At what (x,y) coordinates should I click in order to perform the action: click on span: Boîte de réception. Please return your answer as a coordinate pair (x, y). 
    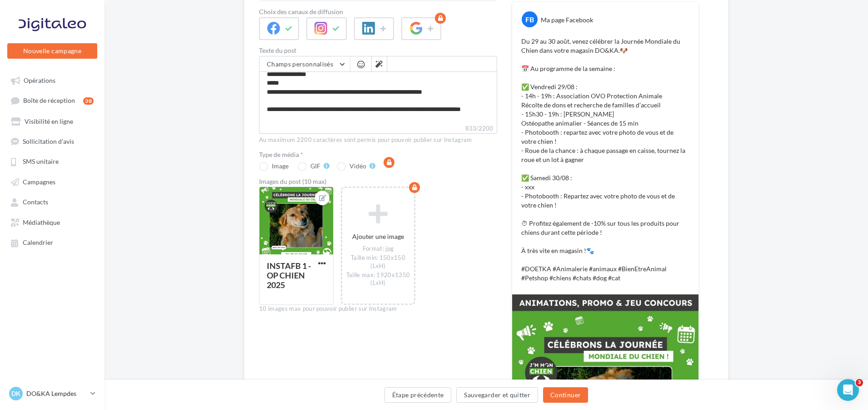
    Looking at the image, I should click on (49, 101).